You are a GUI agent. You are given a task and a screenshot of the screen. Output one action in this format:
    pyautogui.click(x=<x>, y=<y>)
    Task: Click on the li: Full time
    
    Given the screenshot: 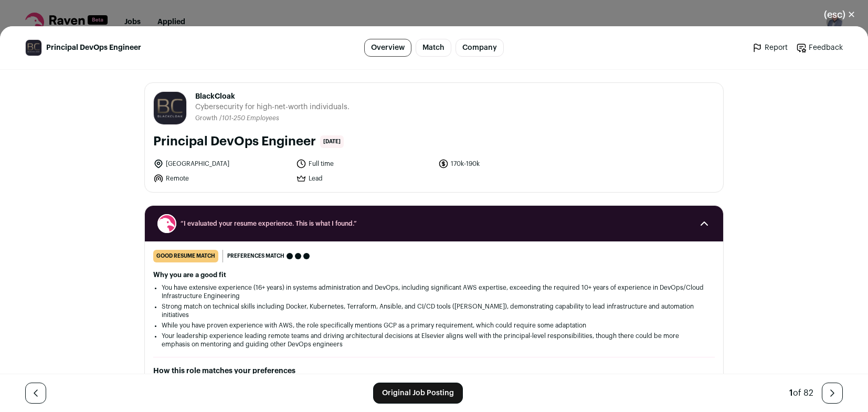 What is the action you would take?
    pyautogui.click(x=364, y=164)
    